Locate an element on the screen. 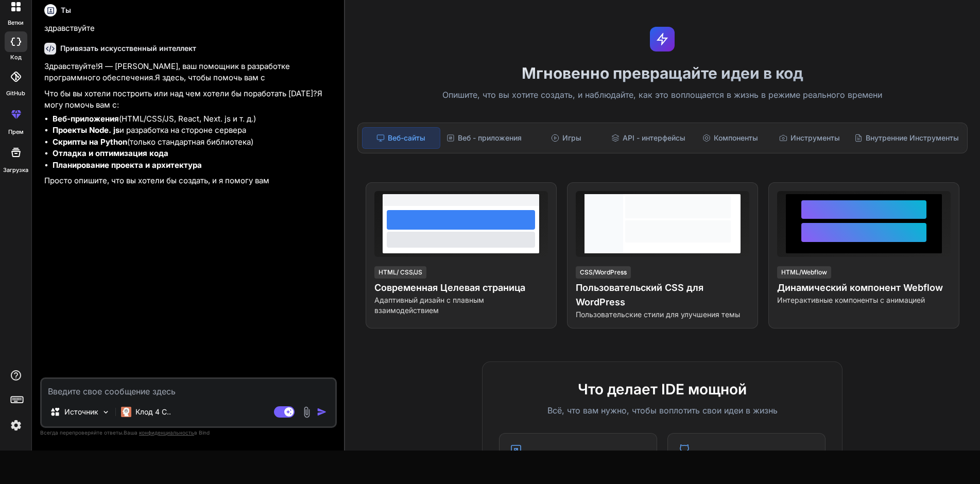  ya-tr-span: Ты is located at coordinates (66, 10).